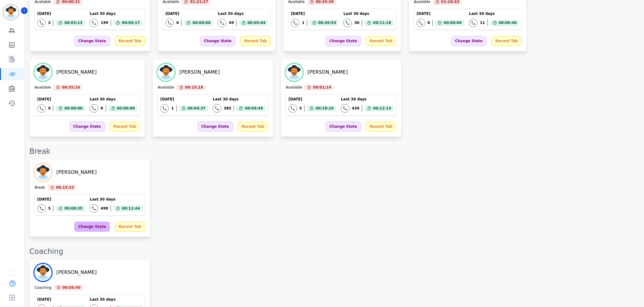 This screenshot has height=307, width=644. Describe the element at coordinates (131, 209) in the screenshot. I see `span: 00:11:44` at that location.